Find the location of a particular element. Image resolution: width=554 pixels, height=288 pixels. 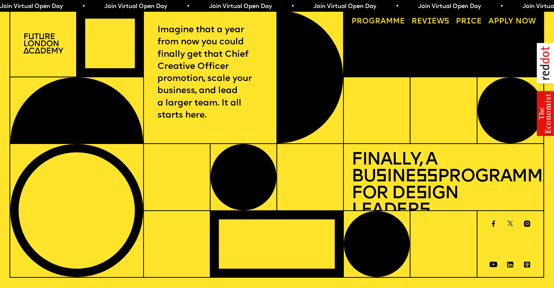

p: Imagine that a year from now you could finally get that Chief Creative Officer promotion, scale y... is located at coordinates (210, 73).